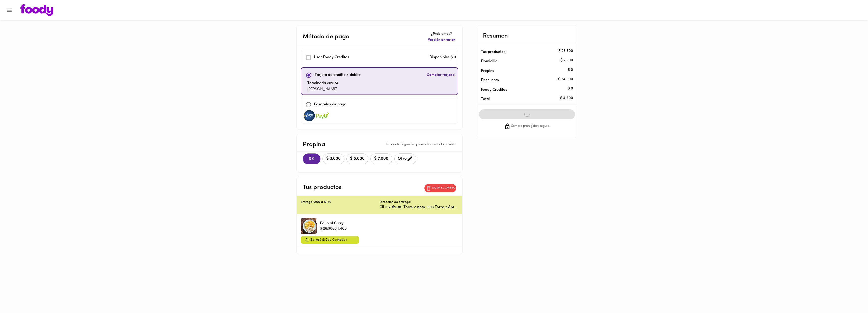 The image size is (868, 313). I want to click on span: Ganarás de Cashback, so click(328, 240).